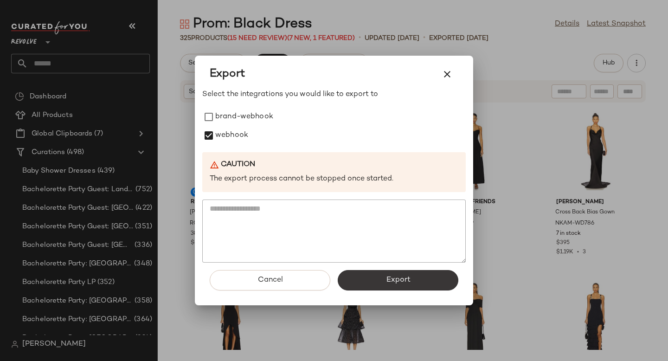 The height and width of the screenshot is (361, 668). Describe the element at coordinates (398, 280) in the screenshot. I see `button: Export` at that location.